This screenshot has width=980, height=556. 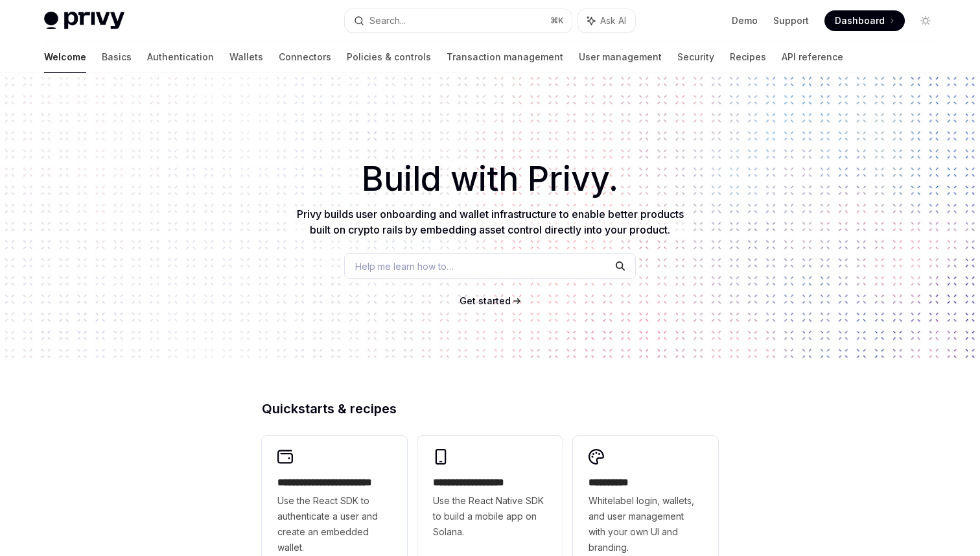 What do you see at coordinates (65, 57) in the screenshot?
I see `a: Welcome` at bounding box center [65, 57].